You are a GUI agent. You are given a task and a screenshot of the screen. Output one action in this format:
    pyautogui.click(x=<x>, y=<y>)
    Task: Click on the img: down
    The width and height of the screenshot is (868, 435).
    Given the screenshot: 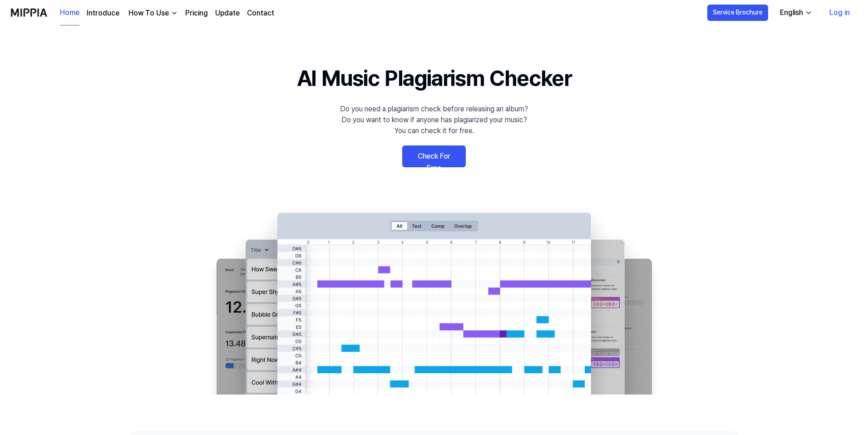 What is the action you would take?
    pyautogui.click(x=174, y=13)
    